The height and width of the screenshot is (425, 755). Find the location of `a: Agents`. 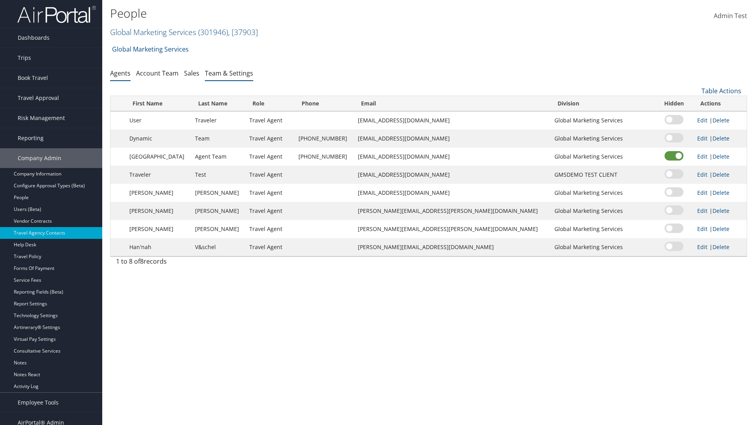

a: Agents is located at coordinates (120, 73).